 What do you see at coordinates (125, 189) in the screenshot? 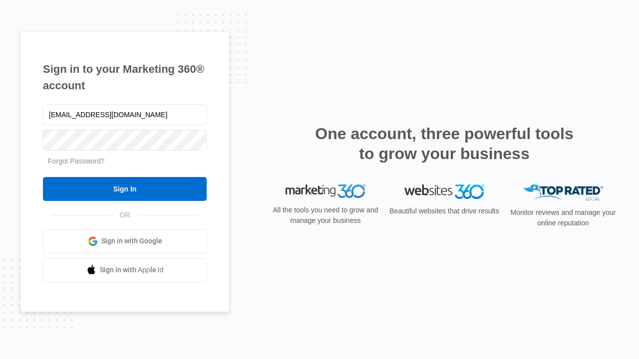
I see `input: Sign In` at bounding box center [125, 189].